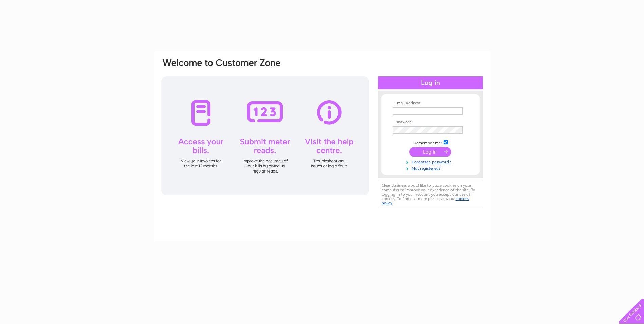 This screenshot has width=644, height=324. Describe the element at coordinates (431, 168) in the screenshot. I see `a: Not registered?` at that location.